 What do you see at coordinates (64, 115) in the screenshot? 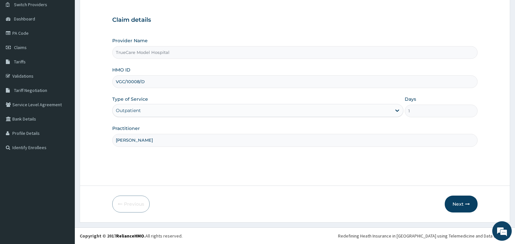
I see `span: We're online!` at bounding box center [64, 115].